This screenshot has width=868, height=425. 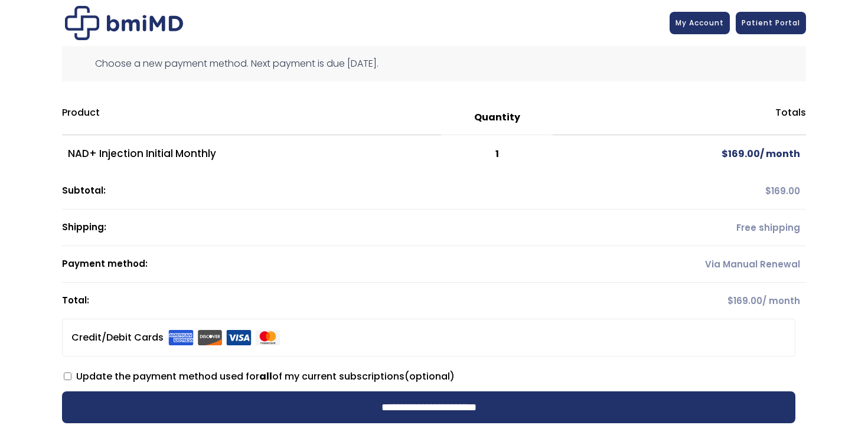 What do you see at coordinates (268, 337) in the screenshot?
I see `img: Mastercard` at bounding box center [268, 337].